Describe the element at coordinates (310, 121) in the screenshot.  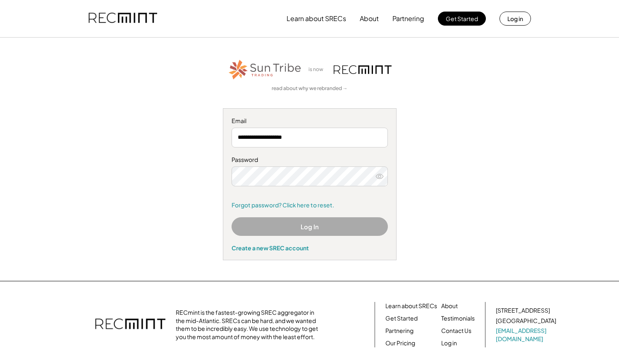
I see `div: Email` at that location.